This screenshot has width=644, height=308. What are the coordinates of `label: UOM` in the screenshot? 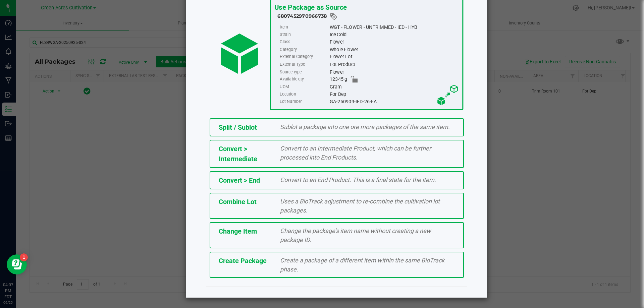 It's located at (304, 87).